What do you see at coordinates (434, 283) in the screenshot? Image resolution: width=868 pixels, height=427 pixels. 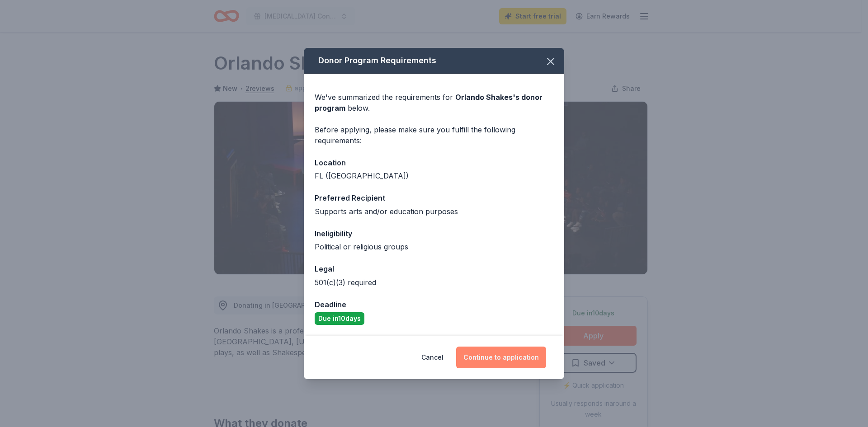 I see `div: 501(c)(3) required` at bounding box center [434, 283].